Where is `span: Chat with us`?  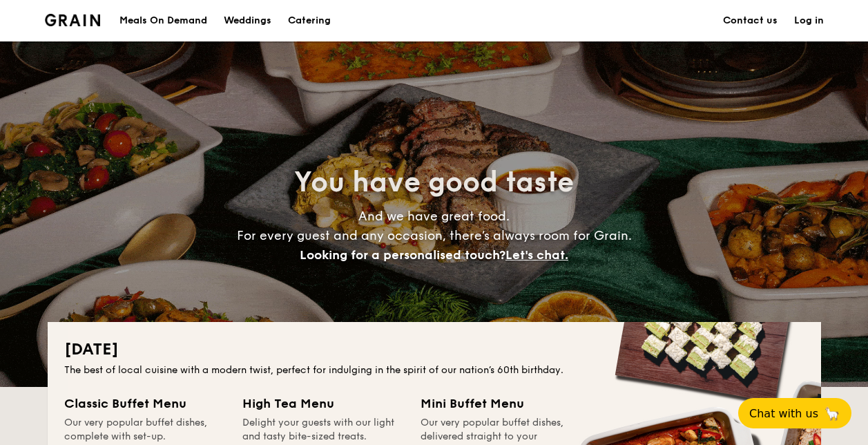 span: Chat with us is located at coordinates (784, 413).